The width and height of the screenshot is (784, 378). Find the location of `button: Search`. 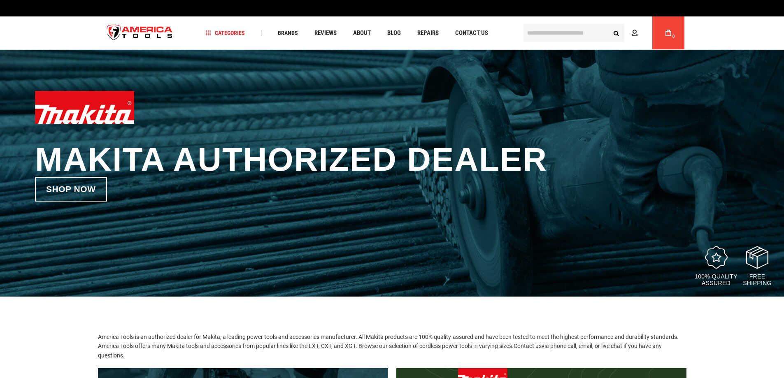

button: Search is located at coordinates (617, 33).